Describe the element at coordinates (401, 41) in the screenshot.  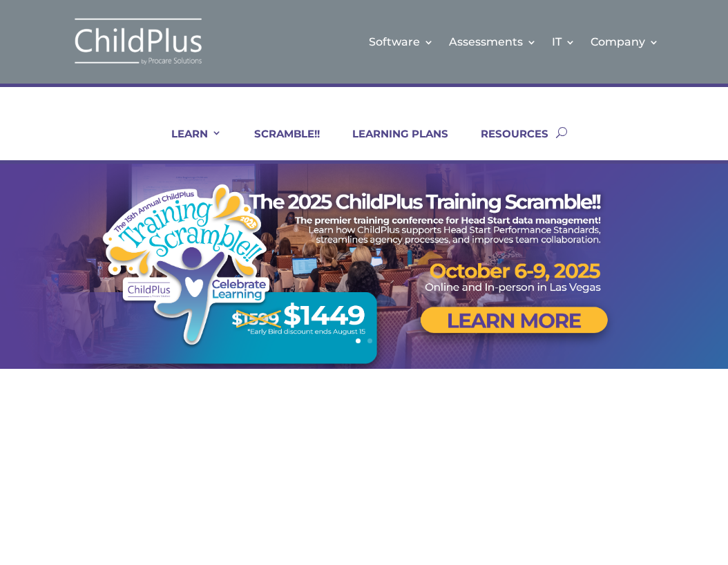
I see `a: Software` at that location.